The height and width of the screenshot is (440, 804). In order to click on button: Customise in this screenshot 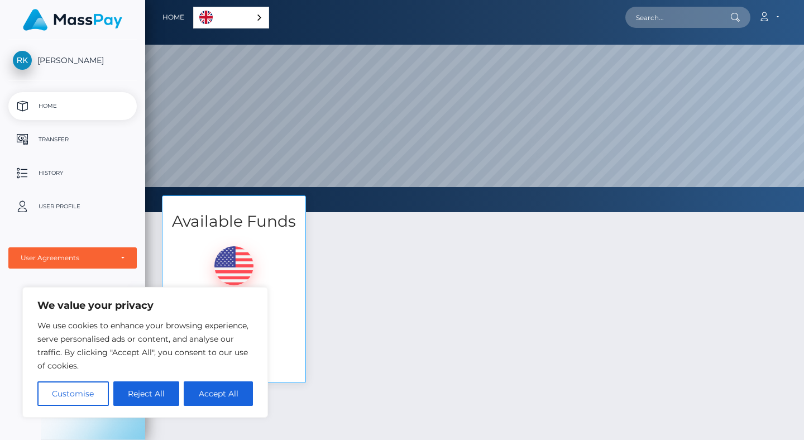, I will do `click(73, 393)`.